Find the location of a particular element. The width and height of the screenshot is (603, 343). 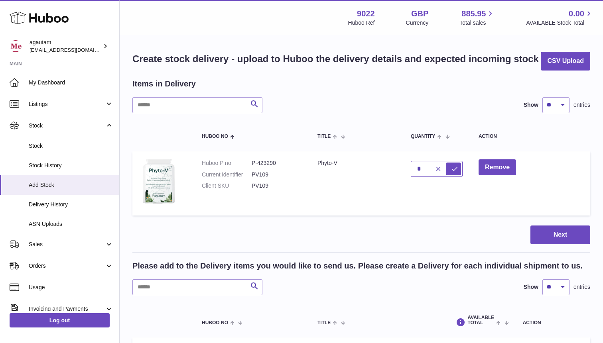

dt: Huboo P no is located at coordinates (227, 163).